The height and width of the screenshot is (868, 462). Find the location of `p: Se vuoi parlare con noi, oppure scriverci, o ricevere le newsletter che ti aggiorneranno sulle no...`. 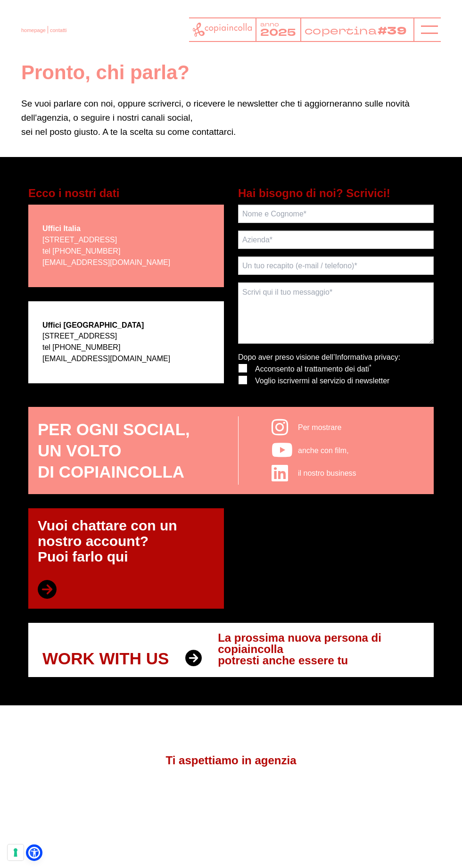

p: Se vuoi parlare con noi, oppure scriverci, o ricevere le newsletter che ti aggiorneranno sulle no... is located at coordinates (231, 118).